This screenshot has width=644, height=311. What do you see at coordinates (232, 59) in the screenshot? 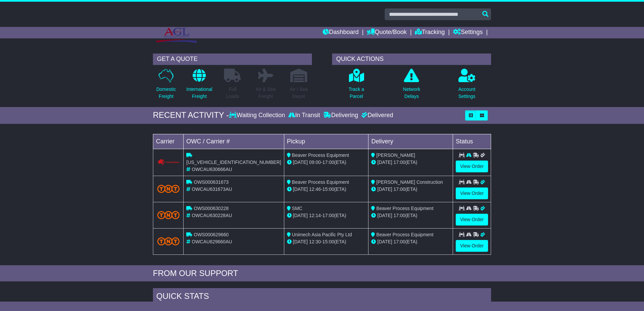
I see `div: GET A QUOTE` at bounding box center [232, 59].